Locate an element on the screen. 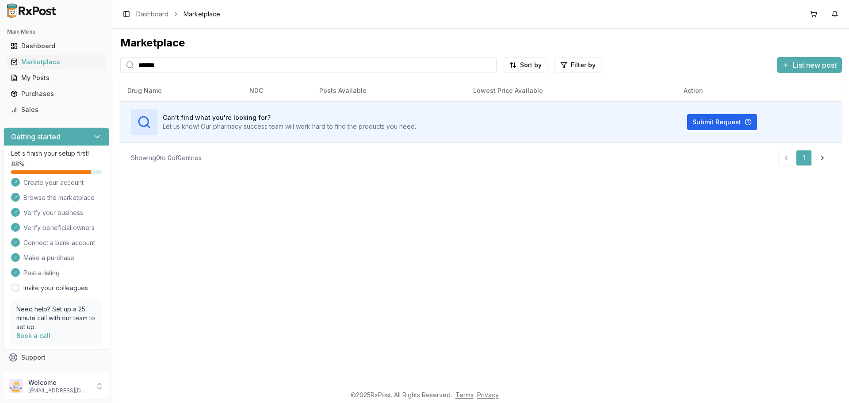 Image resolution: width=849 pixels, height=403 pixels. div: Purchases is located at coordinates (56, 94).